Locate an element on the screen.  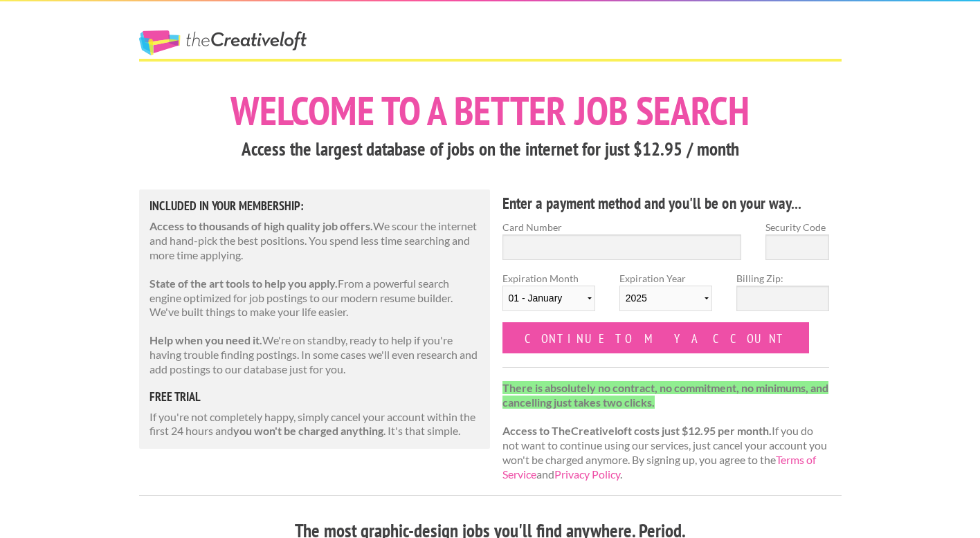
label: Card Number is located at coordinates (622, 227).